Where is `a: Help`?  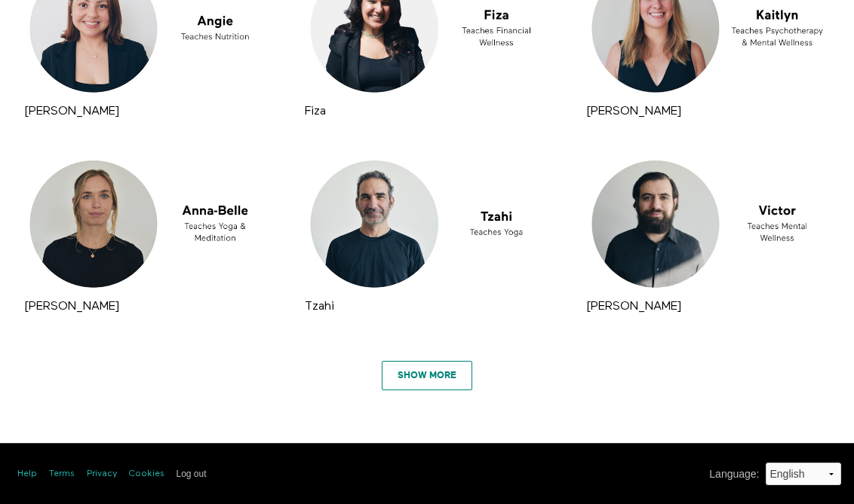
a: Help is located at coordinates (27, 474).